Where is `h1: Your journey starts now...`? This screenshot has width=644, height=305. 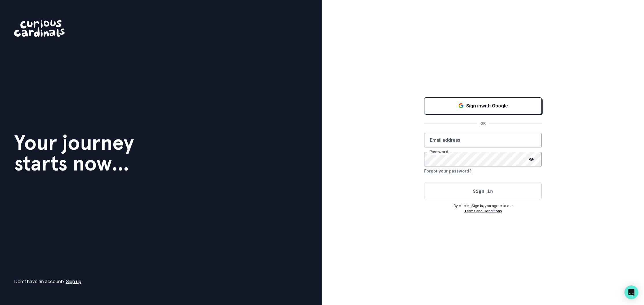 h1: Your journey starts now... is located at coordinates (74, 153).